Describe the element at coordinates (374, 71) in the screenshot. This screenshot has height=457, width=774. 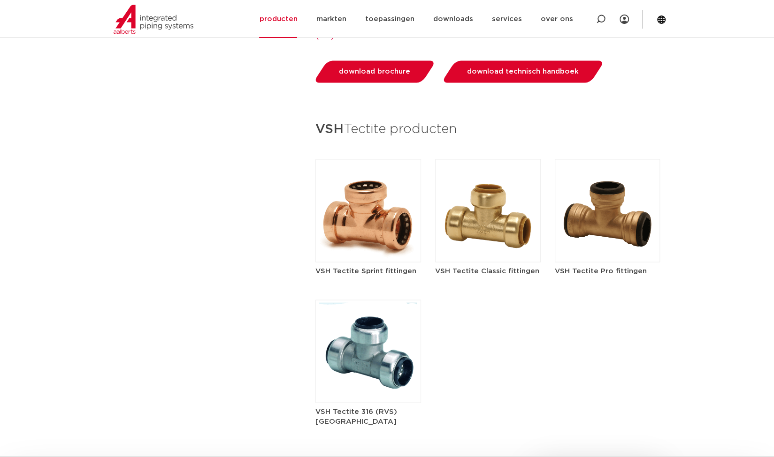
I see `a: download brochure` at that location.